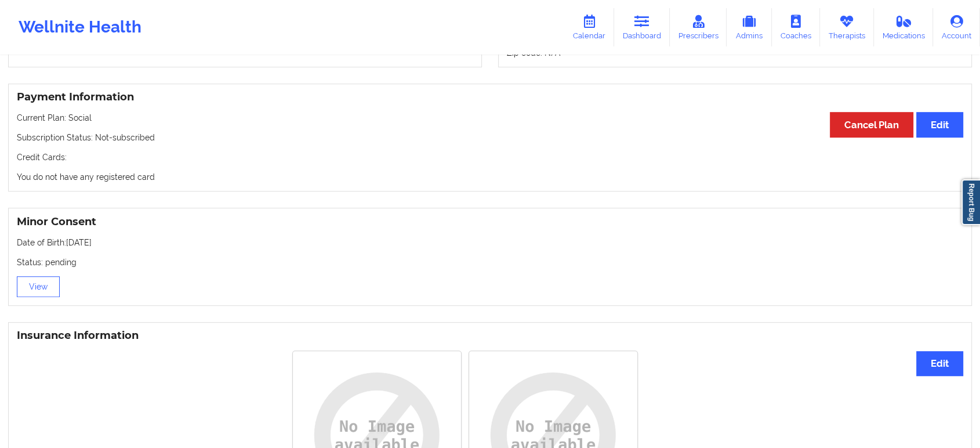 This screenshot has width=980, height=448. Describe the element at coordinates (796, 27) in the screenshot. I see `a: Coaches` at that location.